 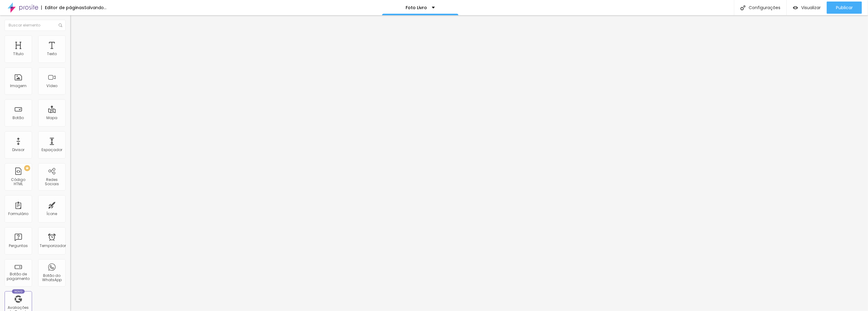 What do you see at coordinates (52, 182) in the screenshot?
I see `font: Redes Sociais` at bounding box center [52, 182].